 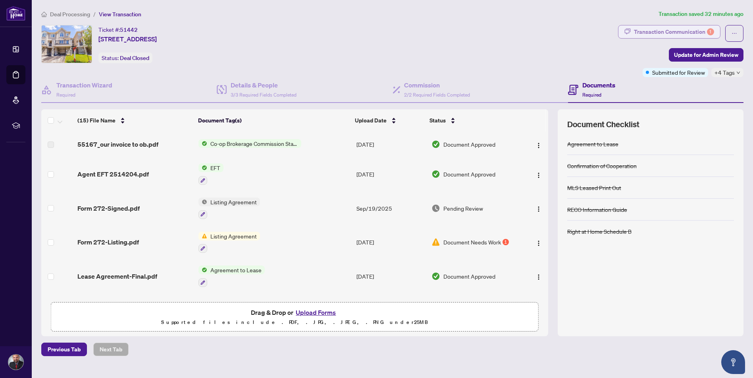 I want to click on span: Pending Review, so click(x=463, y=208).